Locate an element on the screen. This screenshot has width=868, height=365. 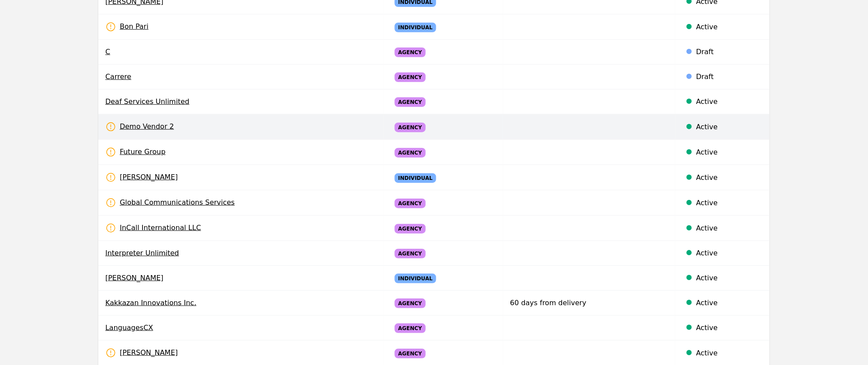
td: 60 days from delivery is located at coordinates (589, 303).